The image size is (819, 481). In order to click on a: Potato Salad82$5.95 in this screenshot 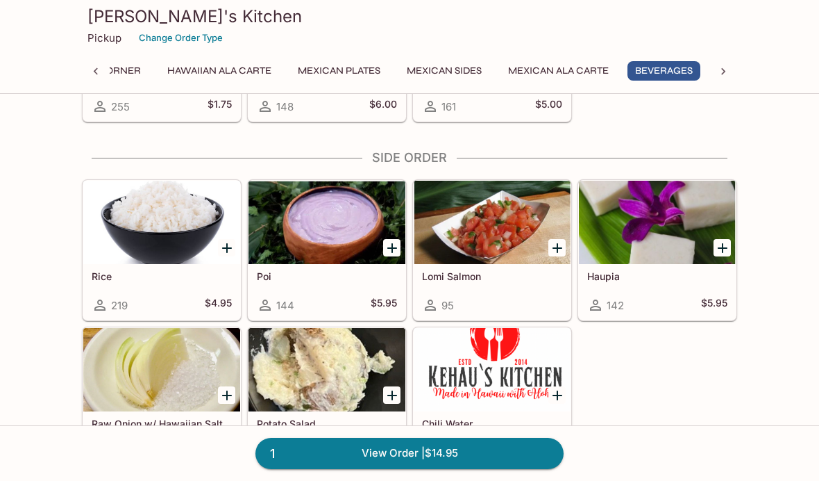, I will do `click(327, 397)`.